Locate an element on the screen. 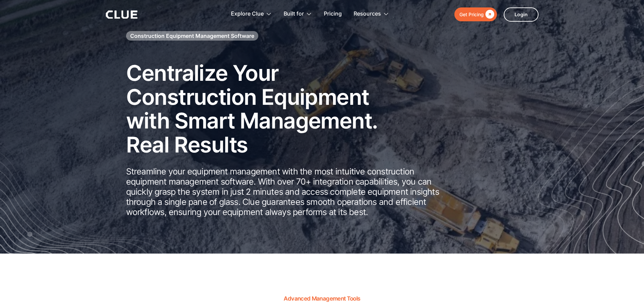 The image size is (644, 308). div: Resources is located at coordinates (367, 14).